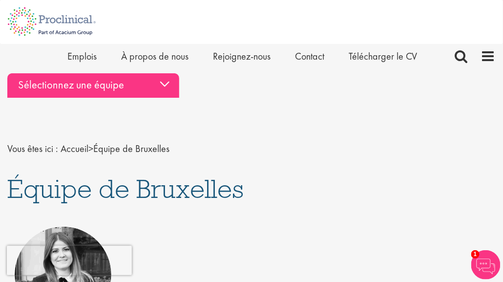 This screenshot has width=503, height=282. What do you see at coordinates (242, 56) in the screenshot?
I see `a: Rejoignez-nous` at bounding box center [242, 56].